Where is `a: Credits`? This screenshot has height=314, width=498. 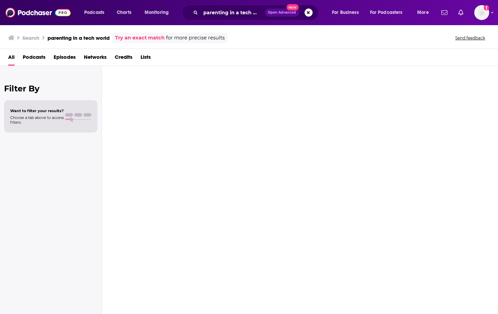 a: Credits is located at coordinates (124, 58).